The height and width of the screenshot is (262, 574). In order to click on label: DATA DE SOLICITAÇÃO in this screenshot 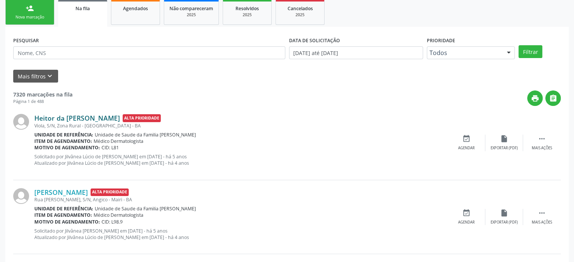, I will do `click(315, 40)`.